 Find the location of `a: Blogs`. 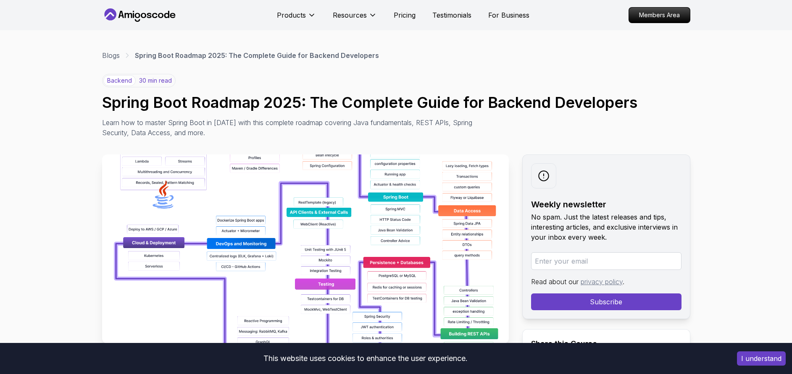

a: Blogs is located at coordinates (111, 55).